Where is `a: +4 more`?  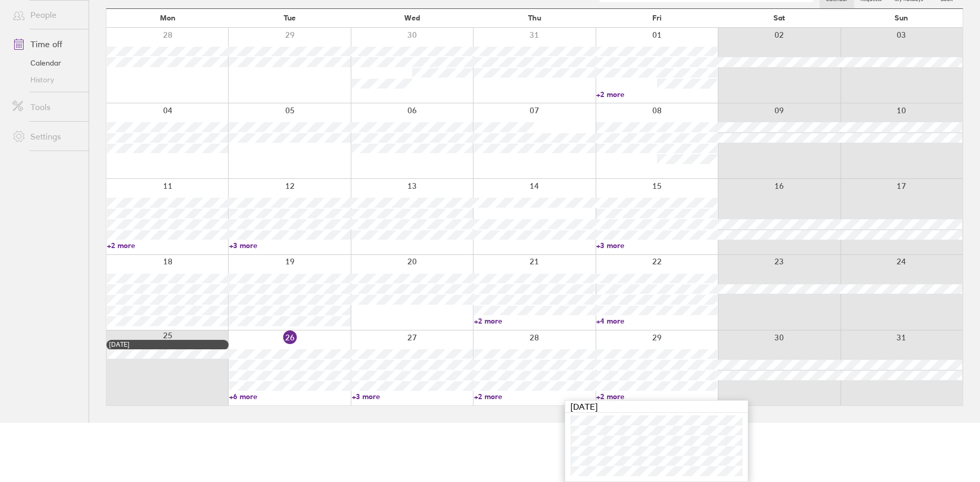
a: +4 more is located at coordinates (657, 321).